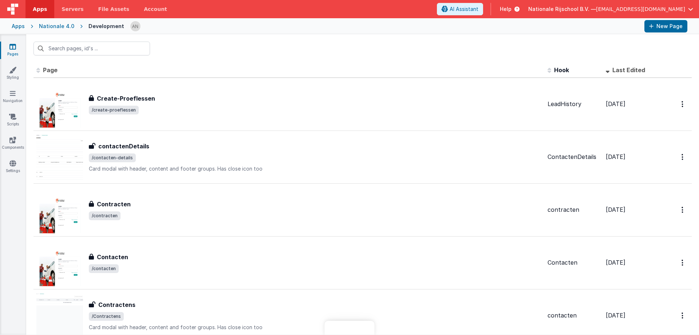 This screenshot has width=699, height=335. What do you see at coordinates (574, 157) in the screenshot?
I see `div: ContactenDetails` at bounding box center [574, 157].